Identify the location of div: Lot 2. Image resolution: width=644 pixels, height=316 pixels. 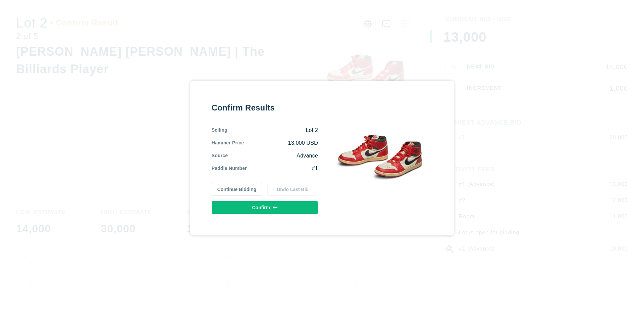
(273, 130).